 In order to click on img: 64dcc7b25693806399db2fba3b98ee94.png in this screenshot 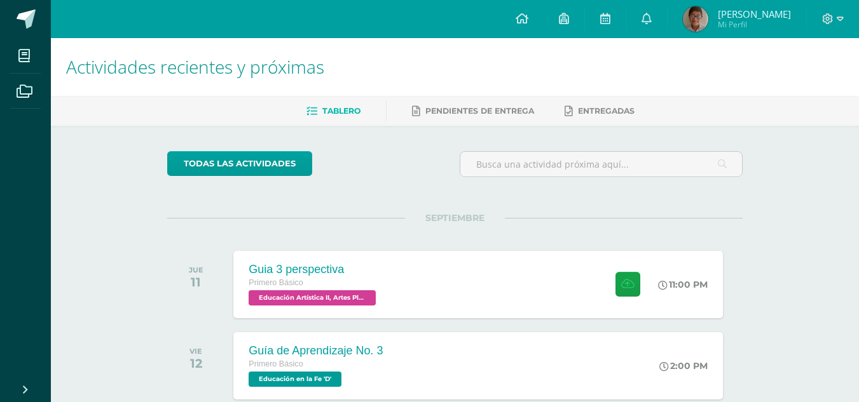, I will do `click(696, 19)`.